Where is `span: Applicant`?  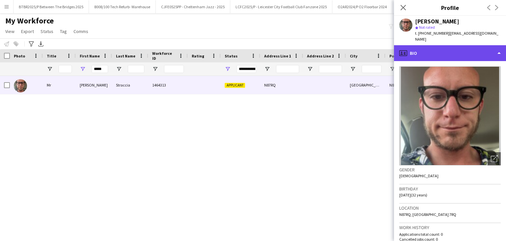
span: Applicant is located at coordinates (235, 85).